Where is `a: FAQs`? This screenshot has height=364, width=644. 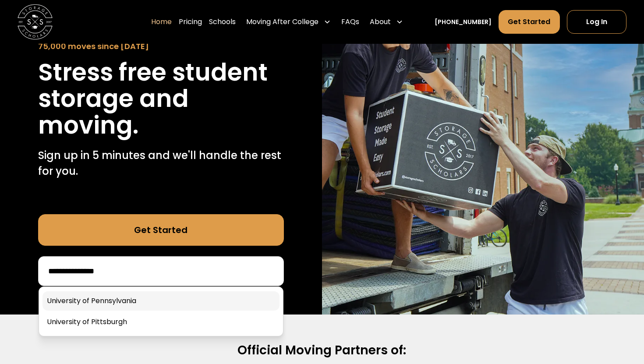
a: FAQs is located at coordinates (350, 22).